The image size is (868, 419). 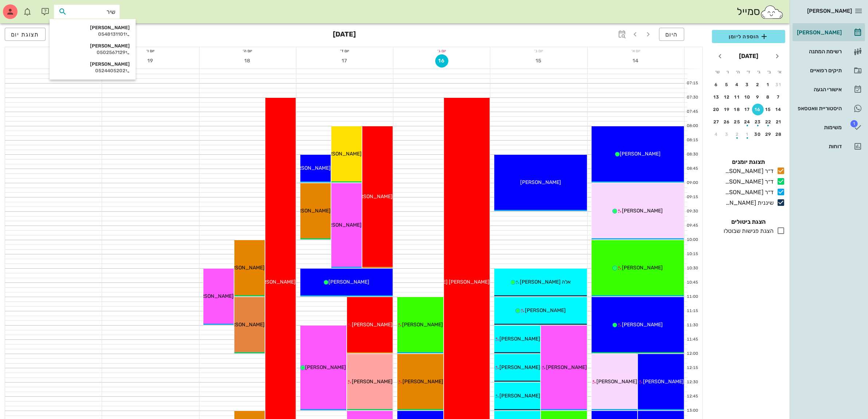 What do you see at coordinates (737, 109) in the screenshot?
I see `div: 18` at bounding box center [737, 109].